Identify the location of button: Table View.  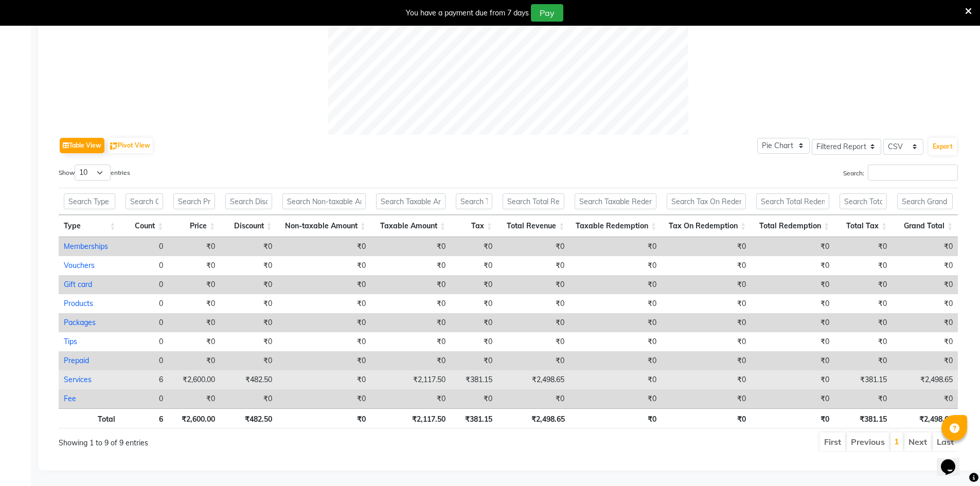
(82, 146).